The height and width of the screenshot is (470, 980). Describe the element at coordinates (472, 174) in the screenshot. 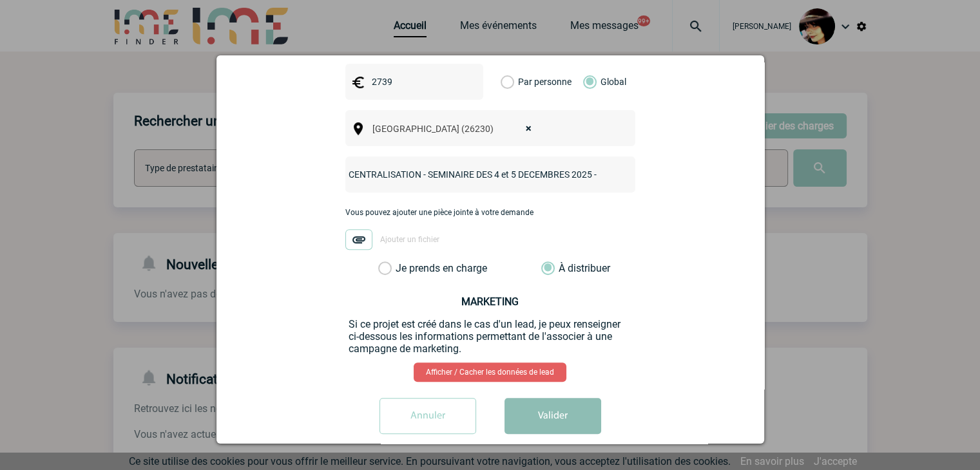

I see `input: Nom de l'événement` at that location.